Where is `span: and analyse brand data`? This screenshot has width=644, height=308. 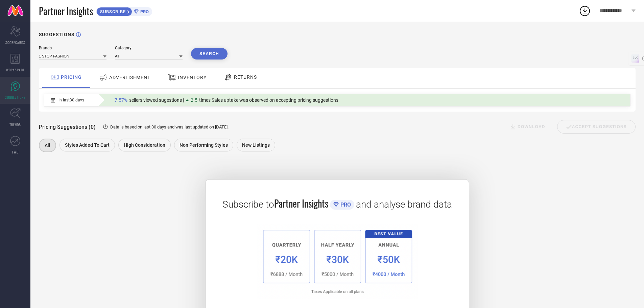
span: and analyse brand data is located at coordinates (404, 204).